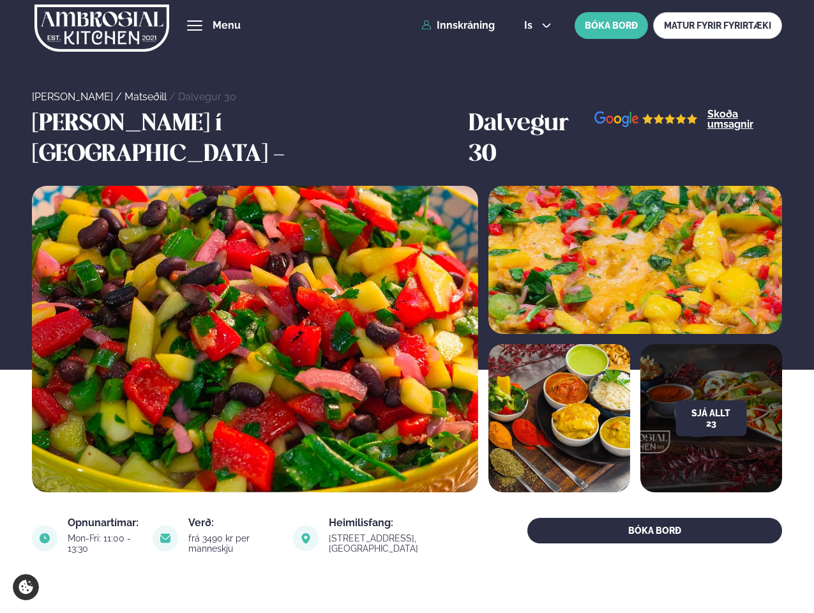 Image resolution: width=814 pixels, height=613 pixels. What do you see at coordinates (234, 523) in the screenshot?
I see `div: Verð:` at bounding box center [234, 523].